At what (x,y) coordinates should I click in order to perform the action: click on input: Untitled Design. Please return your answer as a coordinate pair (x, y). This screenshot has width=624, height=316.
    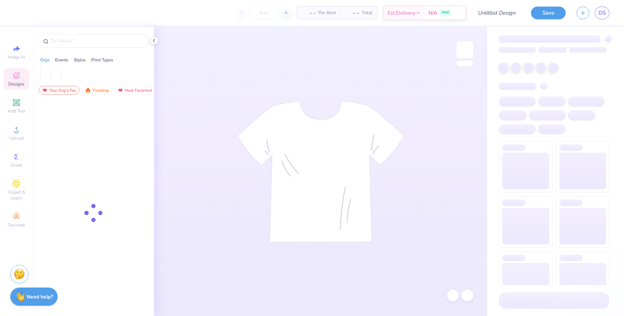
    Looking at the image, I should click on (499, 13).